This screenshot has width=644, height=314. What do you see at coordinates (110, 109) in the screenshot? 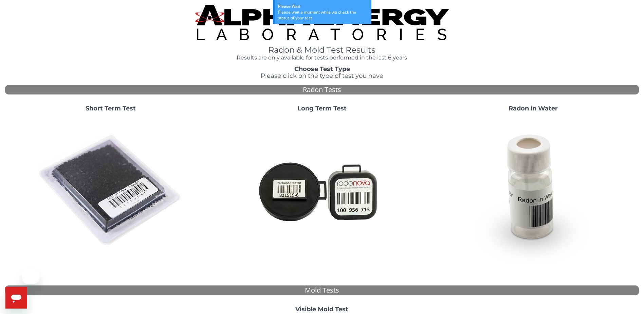
I see `strong: Short Term Test` at bounding box center [110, 109].